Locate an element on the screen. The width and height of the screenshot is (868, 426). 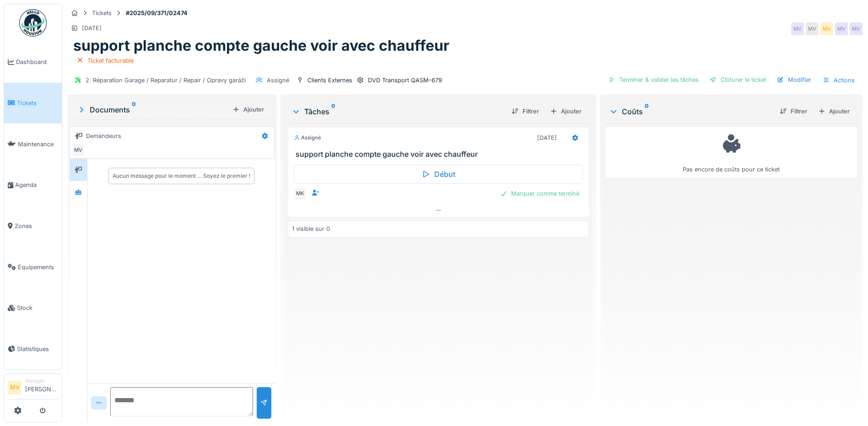
img: Badge_color-CXgf-gQk.svg is located at coordinates (33, 23).